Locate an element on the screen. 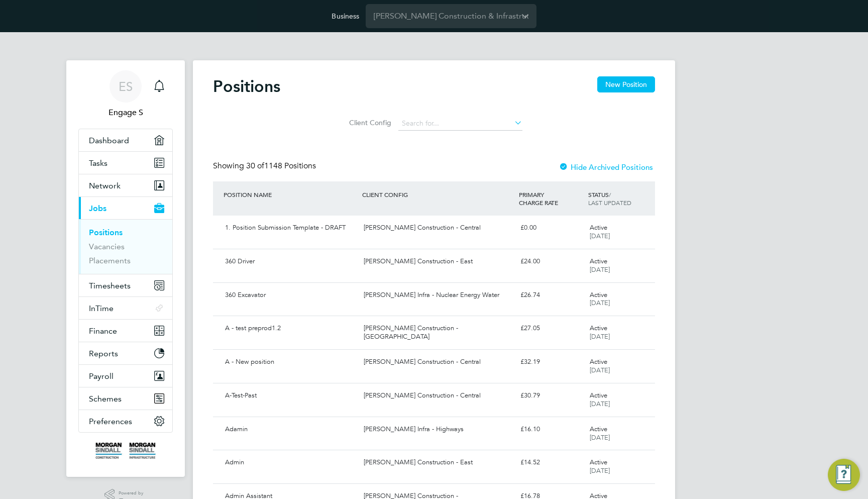 The height and width of the screenshot is (499, 868). div: A-Test-Past is located at coordinates (291, 395).